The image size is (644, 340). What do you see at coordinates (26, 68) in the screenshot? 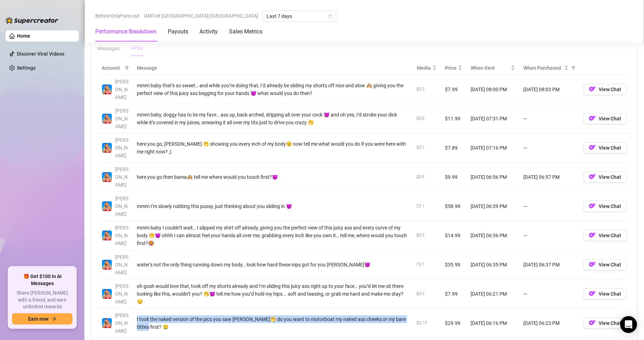
I see `a: Settings` at bounding box center [26, 68].